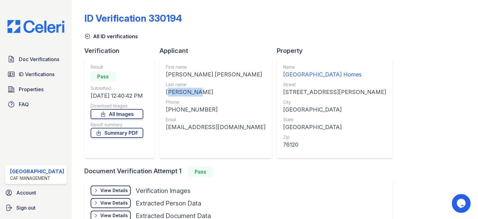 This screenshot has width=478, height=219. What do you see at coordinates (334, 85) in the screenshot?
I see `div: Street` at bounding box center [334, 85].